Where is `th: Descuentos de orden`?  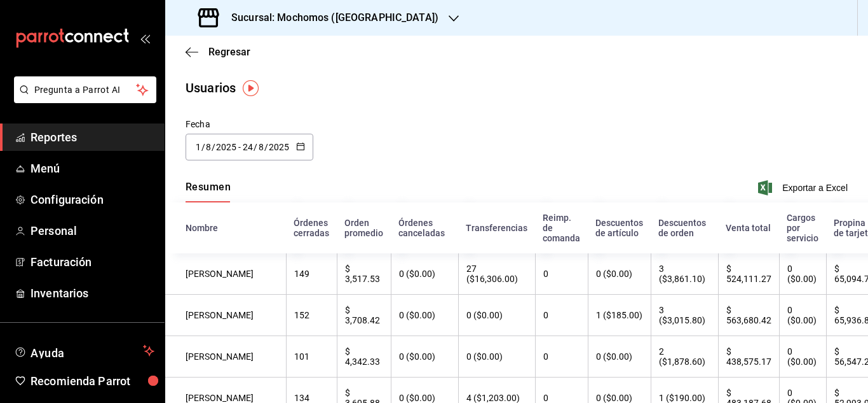 th: Descuentos de orden is located at coordinates (685, 227).